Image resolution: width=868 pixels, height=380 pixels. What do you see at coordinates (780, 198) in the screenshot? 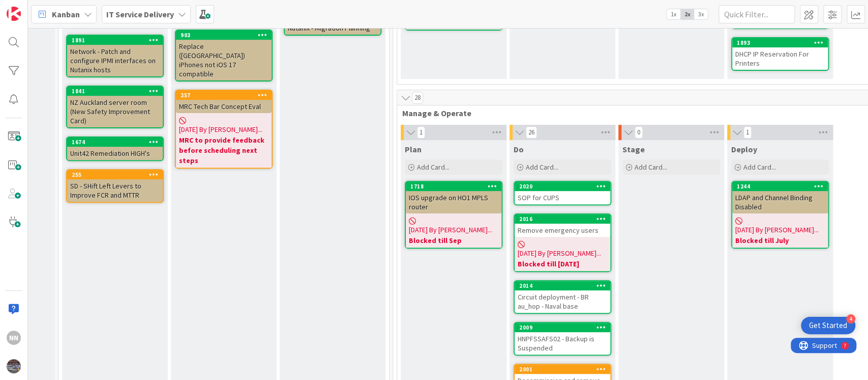
I see `div: 1244LDAP and Channel Binding Disabled` at bounding box center [780, 198].